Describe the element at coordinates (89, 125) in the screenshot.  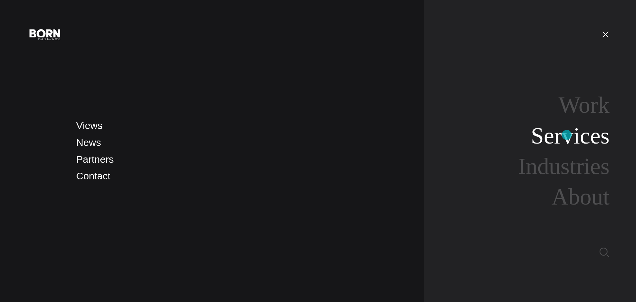
I see `a: Views` at that location.